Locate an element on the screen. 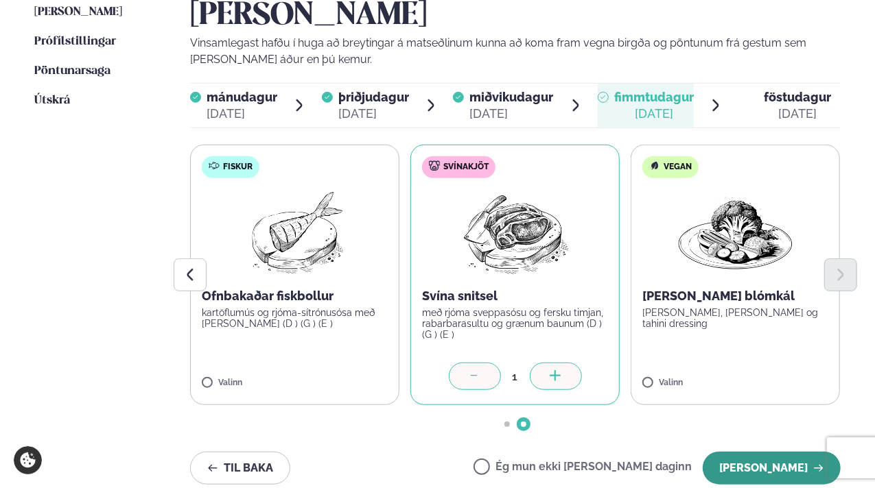 The height and width of the screenshot is (488, 875). img: Vegan.png is located at coordinates (735, 233).